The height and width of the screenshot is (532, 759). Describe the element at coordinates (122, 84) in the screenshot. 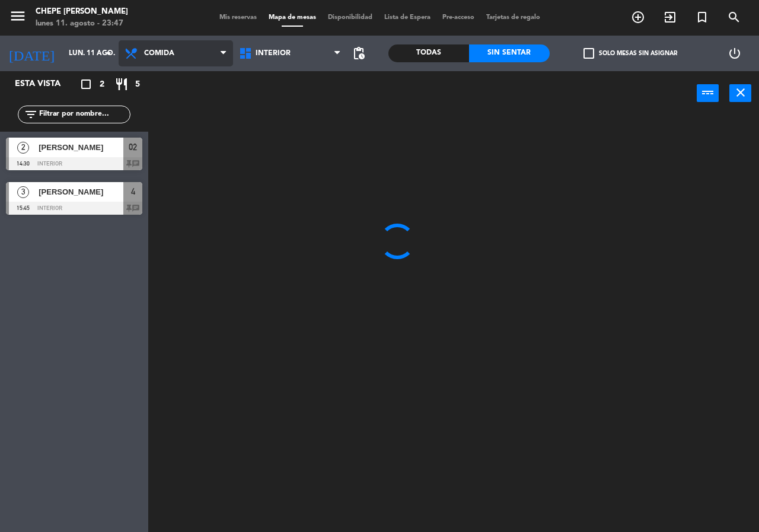

I see `i: restaurant` at that location.